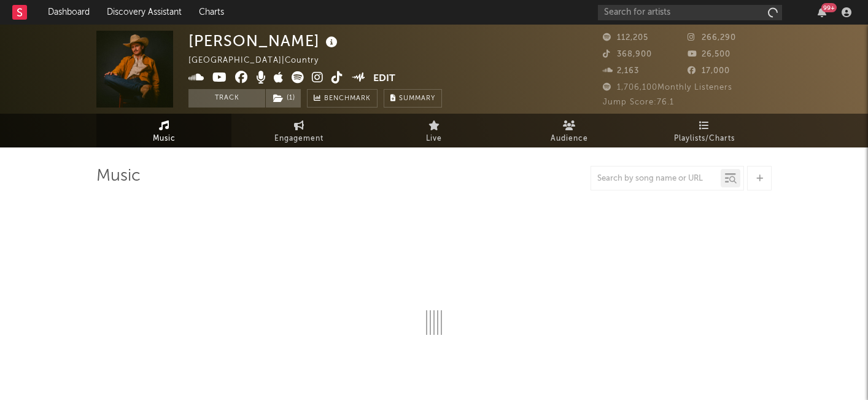  I want to click on span: 368,900, so click(627, 54).